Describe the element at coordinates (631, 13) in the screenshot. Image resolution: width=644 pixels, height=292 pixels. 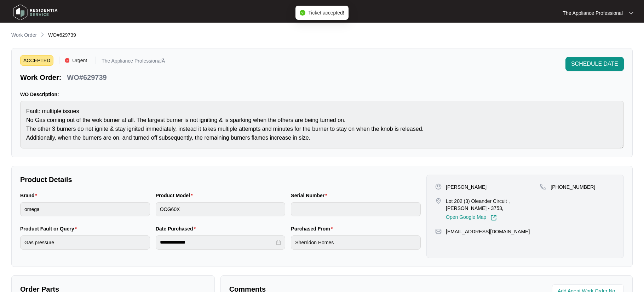
I see `img: dropdown arrow` at that location.